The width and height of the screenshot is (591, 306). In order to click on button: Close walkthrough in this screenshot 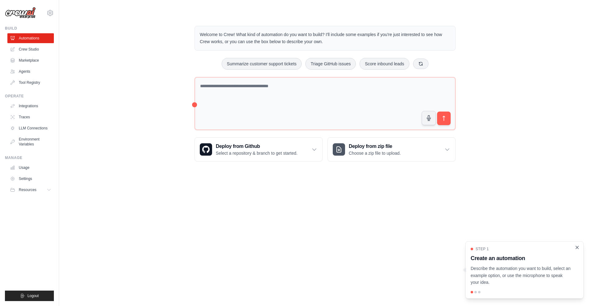, I will do `click(577, 247)`.